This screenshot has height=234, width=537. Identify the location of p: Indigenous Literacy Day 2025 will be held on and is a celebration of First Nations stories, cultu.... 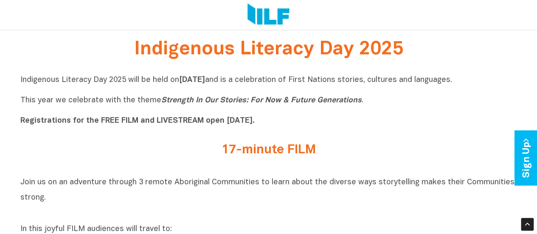
(269, 101).